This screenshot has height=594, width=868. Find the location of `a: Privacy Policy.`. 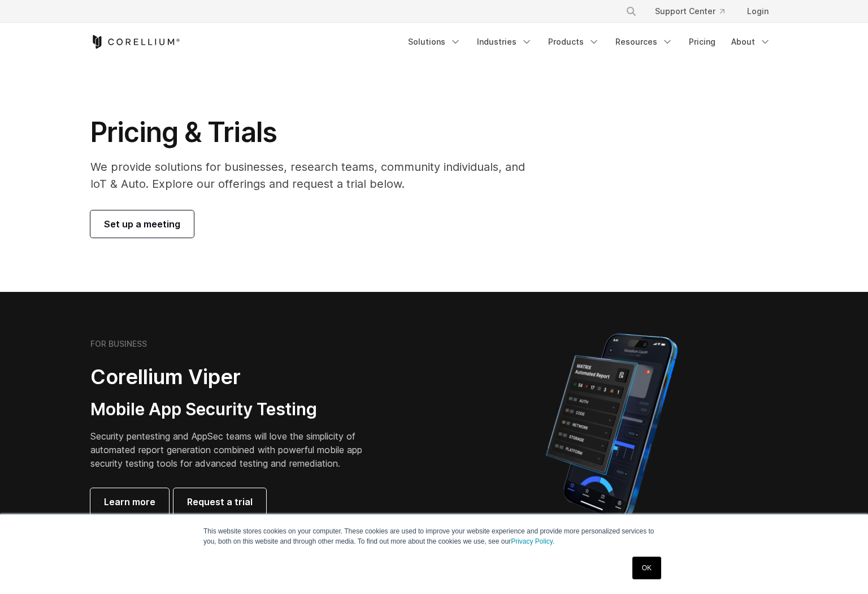

a: Privacy Policy. is located at coordinates (532, 541).